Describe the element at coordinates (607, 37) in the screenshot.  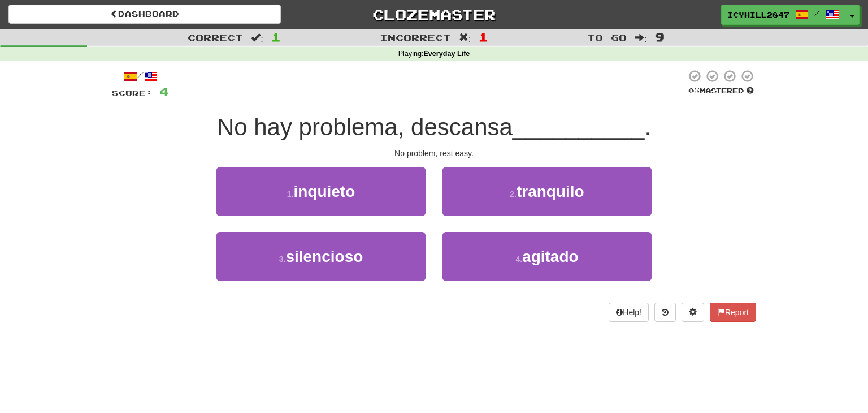
I see `span: To go` at that location.